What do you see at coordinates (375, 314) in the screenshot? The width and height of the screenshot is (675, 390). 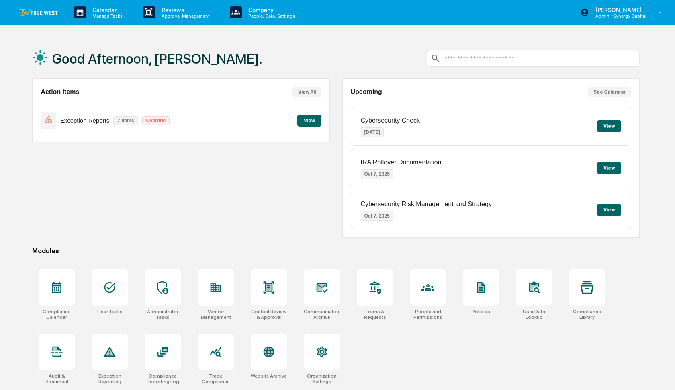 I see `div: Forms & Requests` at bounding box center [375, 314].